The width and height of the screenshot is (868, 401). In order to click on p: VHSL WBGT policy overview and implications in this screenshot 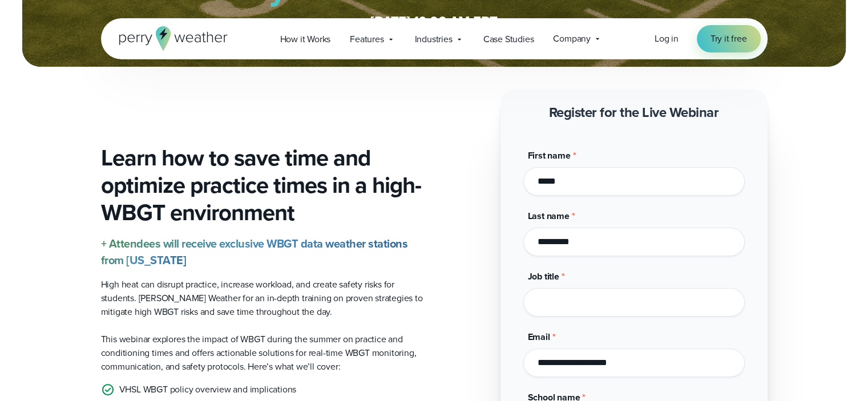, I will do `click(207, 389)`.